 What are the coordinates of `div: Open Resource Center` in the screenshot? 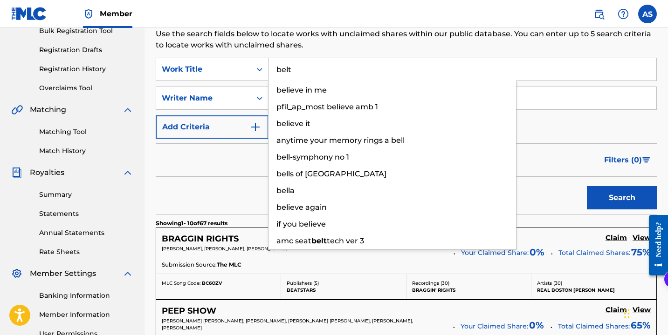 It's located at (16, 37).